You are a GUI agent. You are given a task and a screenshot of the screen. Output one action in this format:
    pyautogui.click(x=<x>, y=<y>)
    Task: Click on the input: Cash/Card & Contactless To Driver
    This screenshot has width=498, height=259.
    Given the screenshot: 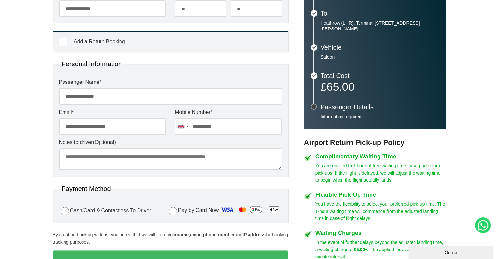 What is the action you would take?
    pyautogui.click(x=65, y=211)
    